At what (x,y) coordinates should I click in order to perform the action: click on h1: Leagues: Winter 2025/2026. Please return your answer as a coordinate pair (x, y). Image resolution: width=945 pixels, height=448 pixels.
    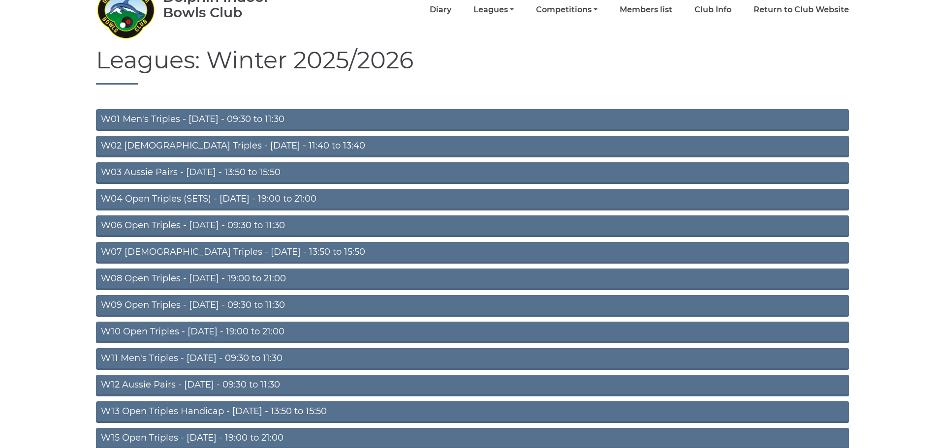
    Looking at the image, I should click on (472, 66).